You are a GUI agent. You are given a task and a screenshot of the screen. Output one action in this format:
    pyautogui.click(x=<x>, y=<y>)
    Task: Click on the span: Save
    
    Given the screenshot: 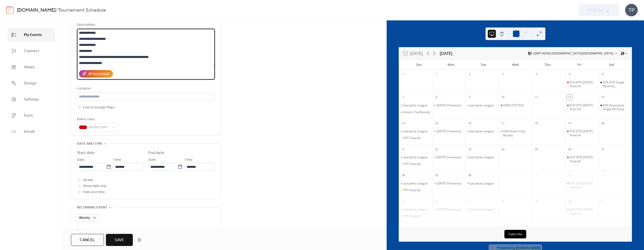 What is the action you would take?
    pyautogui.click(x=119, y=240)
    